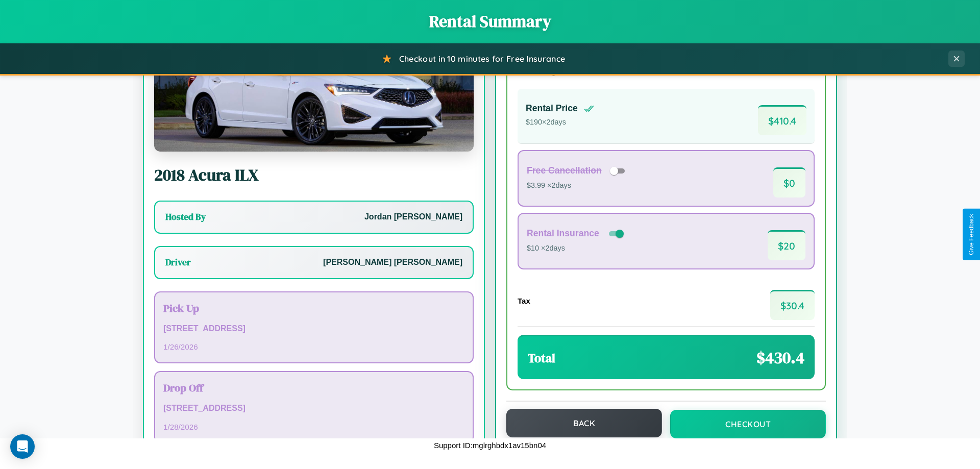  Describe the element at coordinates (314, 387) in the screenshot. I see `h3: Drop Off` at that location.